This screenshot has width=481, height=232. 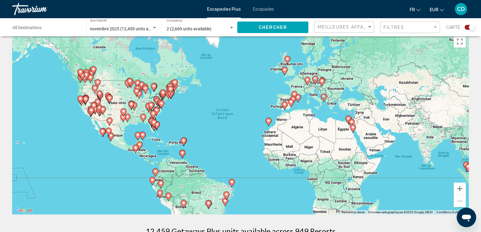 What do you see at coordinates (263, 9) in the screenshot?
I see `font: Escapades` at bounding box center [263, 9].